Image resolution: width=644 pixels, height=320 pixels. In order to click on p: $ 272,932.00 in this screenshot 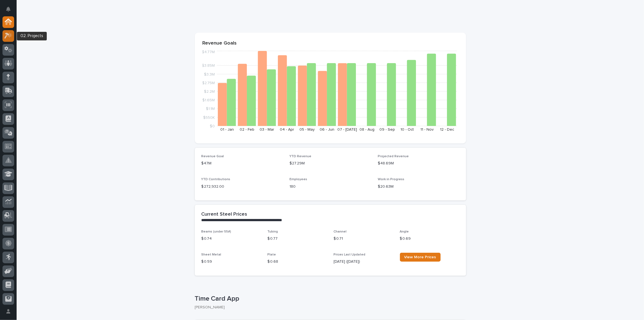, I will do `click(242, 186)`.